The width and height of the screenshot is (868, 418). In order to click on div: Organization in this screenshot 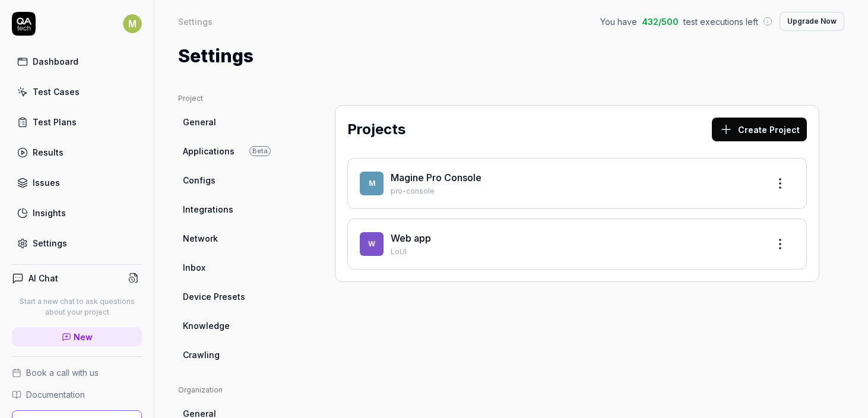, I will do `click(235, 390)`.